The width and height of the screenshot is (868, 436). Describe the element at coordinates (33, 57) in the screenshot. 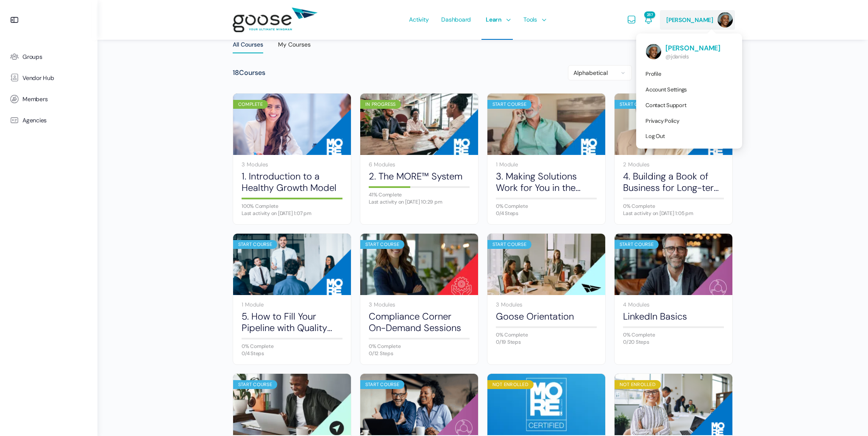

I see `span: Groups` at that location.